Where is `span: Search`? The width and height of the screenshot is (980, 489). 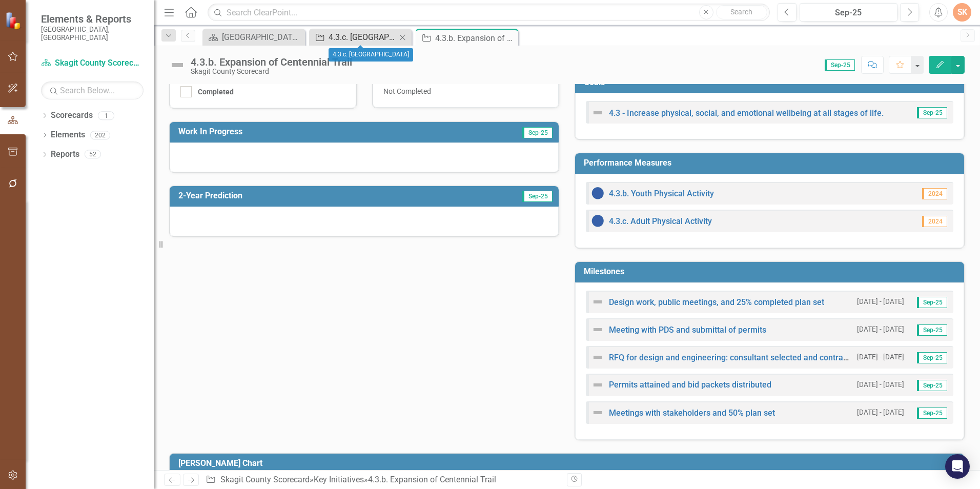 span: Search is located at coordinates (741, 12).